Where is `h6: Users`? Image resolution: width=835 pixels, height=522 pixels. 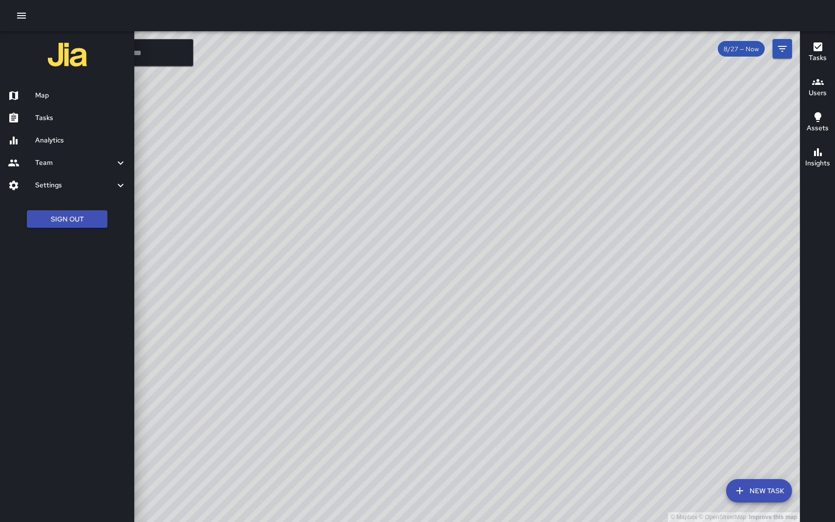
h6: Users is located at coordinates (817, 93).